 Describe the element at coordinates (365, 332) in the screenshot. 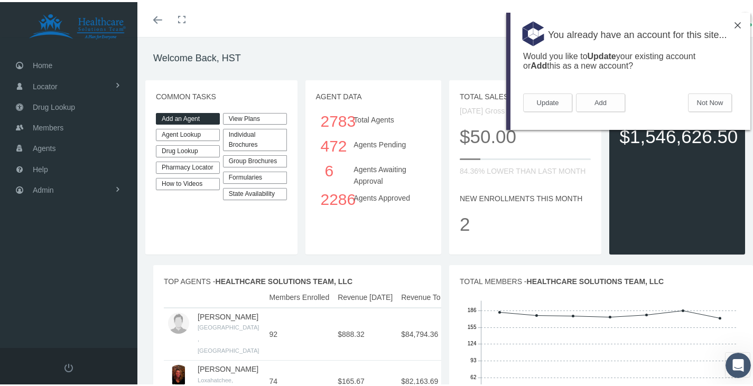

I see `td: $888.32` at that location.